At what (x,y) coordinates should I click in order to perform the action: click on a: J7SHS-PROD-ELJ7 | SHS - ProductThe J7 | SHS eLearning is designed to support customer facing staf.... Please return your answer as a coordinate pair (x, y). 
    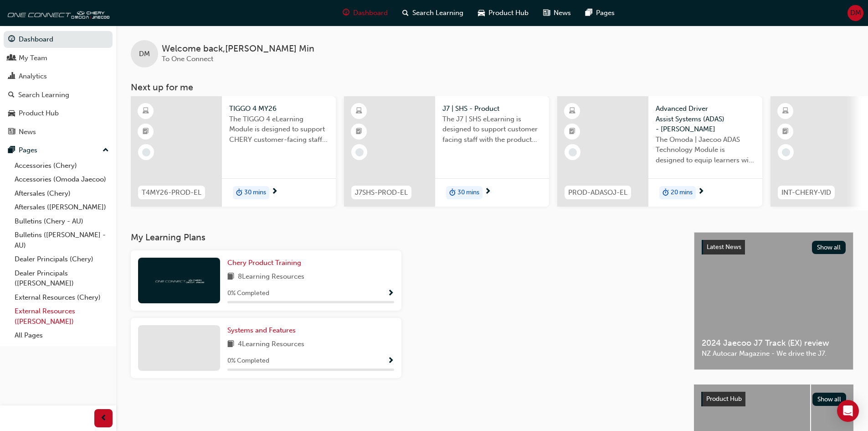
    Looking at the image, I should click on (447, 152).